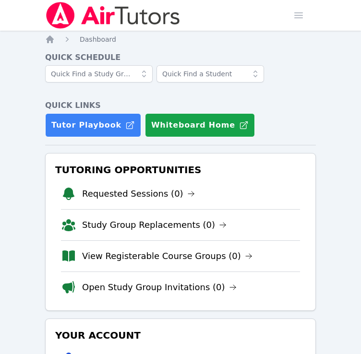 This screenshot has width=361, height=354. I want to click on h3: Your Account, so click(180, 335).